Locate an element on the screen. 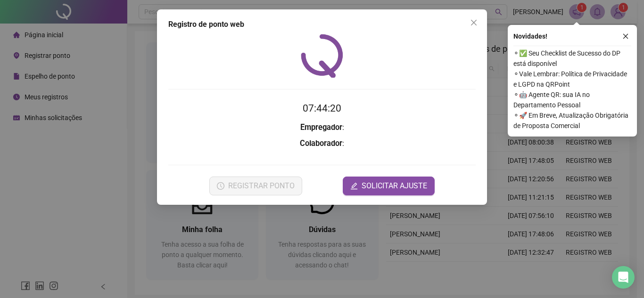  button: REGISTRAR PONTO is located at coordinates (256, 186).